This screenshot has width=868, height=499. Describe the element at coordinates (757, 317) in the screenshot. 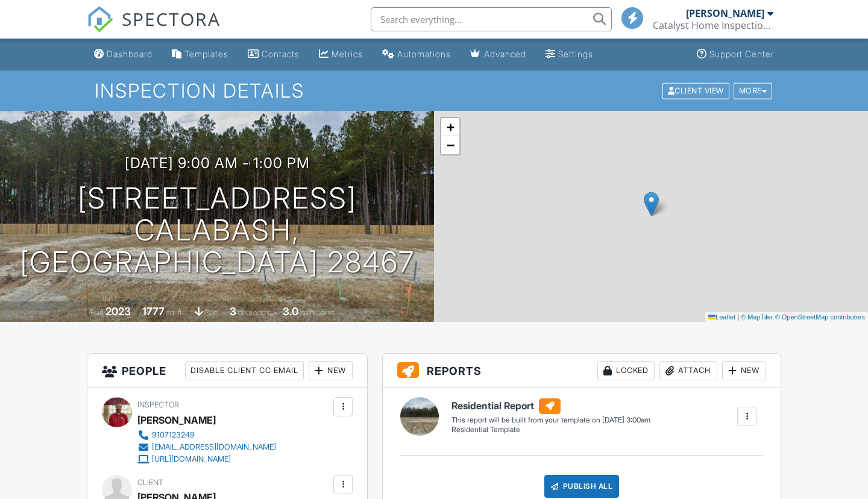

I see `a: © MapTiler` at that location.